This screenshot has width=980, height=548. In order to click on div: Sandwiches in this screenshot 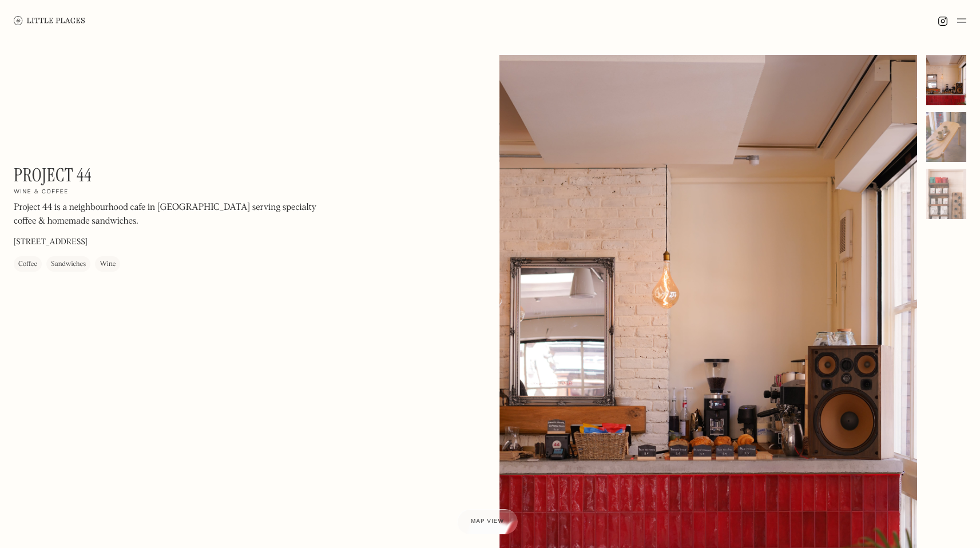, I will do `click(68, 265)`.